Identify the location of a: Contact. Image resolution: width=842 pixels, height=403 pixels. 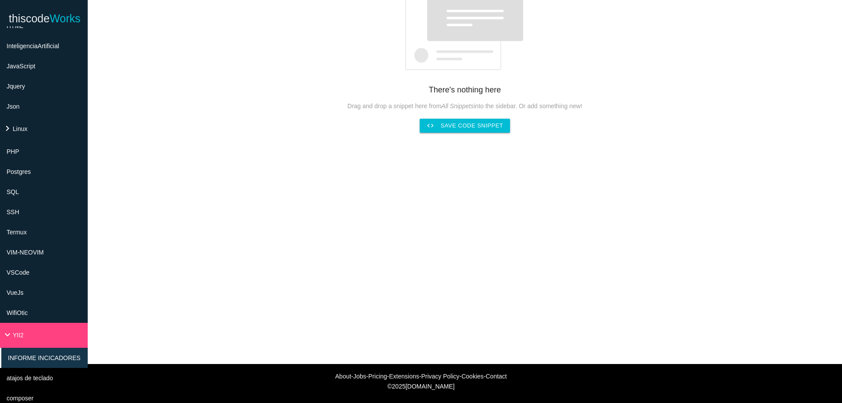
(496, 377).